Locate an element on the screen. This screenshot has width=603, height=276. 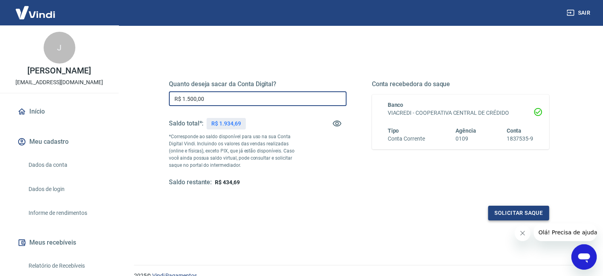
span: Tipo is located at coordinates (393, 130).